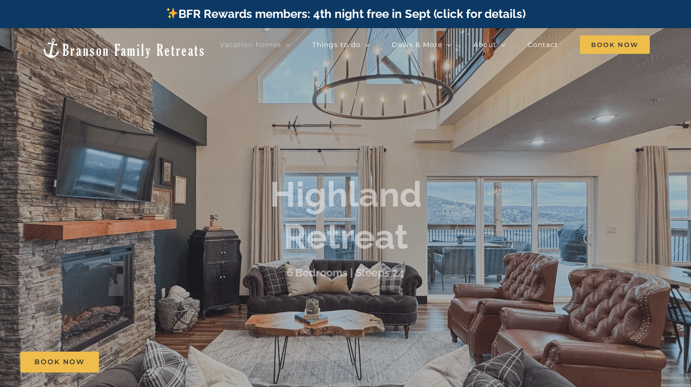 This screenshot has width=691, height=387. I want to click on h3: 6 Bedrooms | Sleeps 24, so click(345, 273).